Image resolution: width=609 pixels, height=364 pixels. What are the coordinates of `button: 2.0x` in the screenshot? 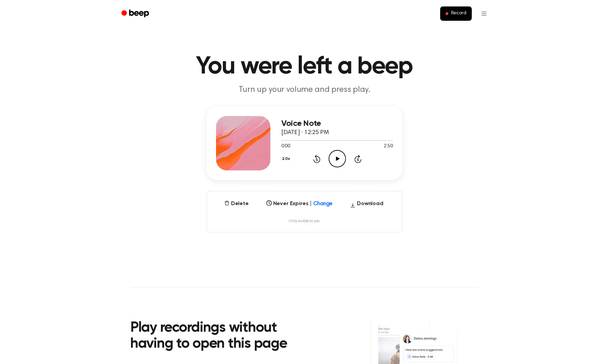 It's located at (287, 159).